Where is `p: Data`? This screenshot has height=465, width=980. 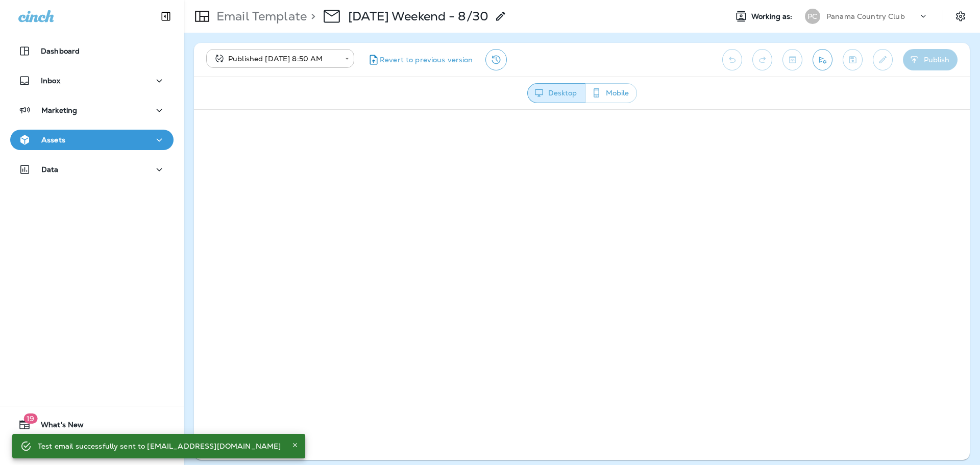 p: Data is located at coordinates (50, 170).